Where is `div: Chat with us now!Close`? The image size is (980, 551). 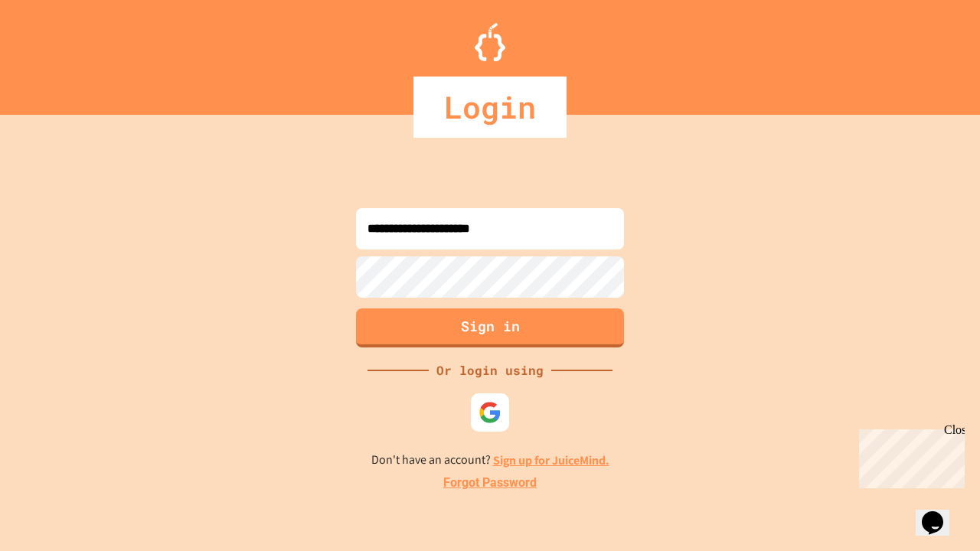 div: Chat with us now!Close is located at coordinates (56, 51).